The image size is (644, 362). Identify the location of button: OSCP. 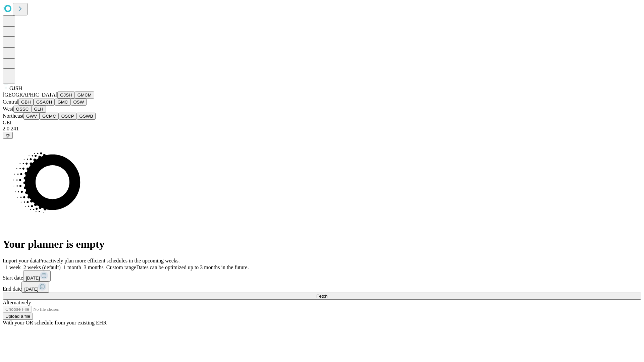
(68, 116).